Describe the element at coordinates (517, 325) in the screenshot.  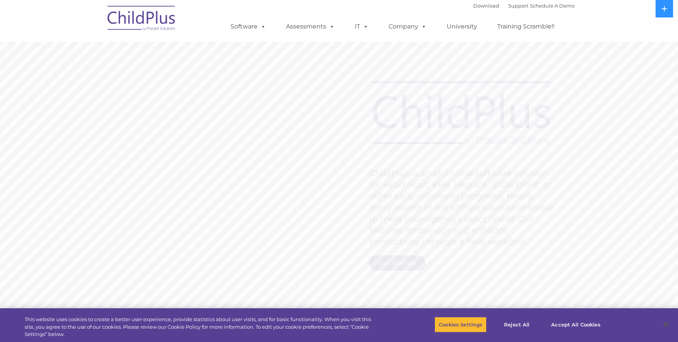
I see `button: Reject All` at that location.